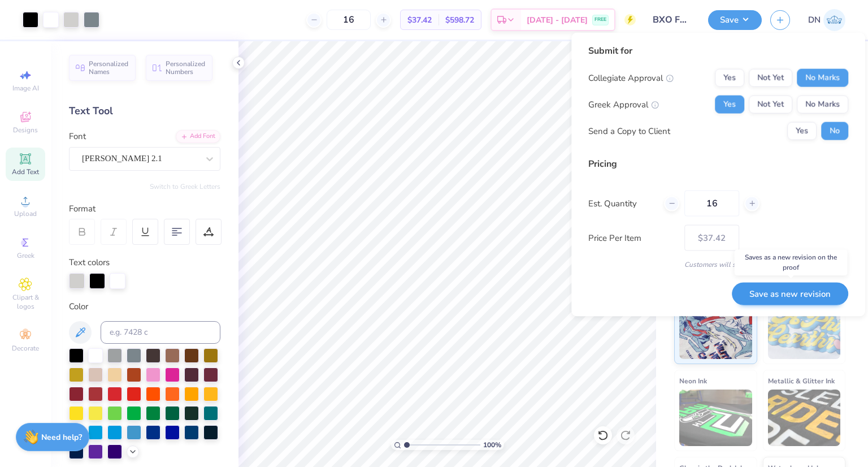 The width and height of the screenshot is (868, 467). I want to click on span: 100 %, so click(492, 445).